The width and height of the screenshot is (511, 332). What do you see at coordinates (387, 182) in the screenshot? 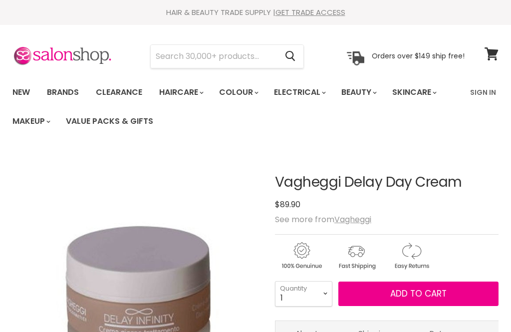
I see `h1: Vagheggi Delay Day Cream` at bounding box center [387, 182].